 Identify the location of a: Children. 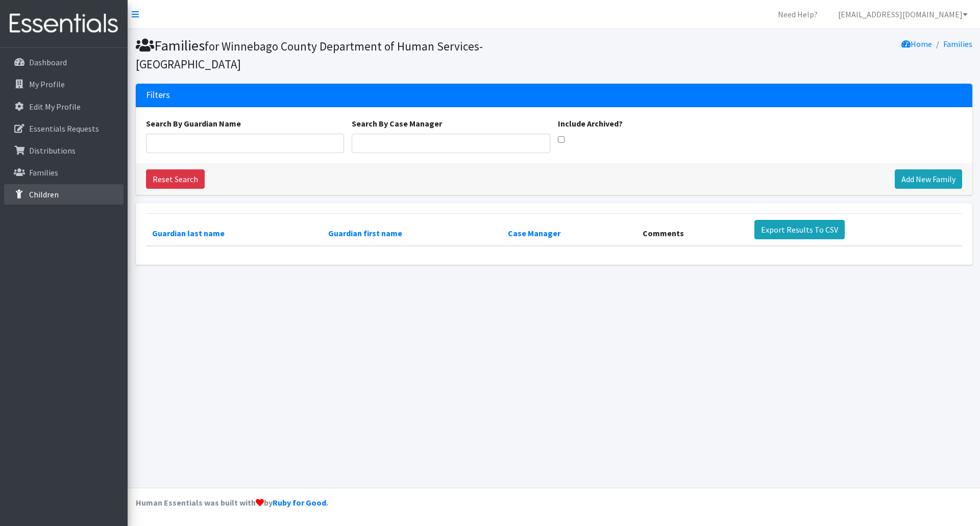
(64, 195).